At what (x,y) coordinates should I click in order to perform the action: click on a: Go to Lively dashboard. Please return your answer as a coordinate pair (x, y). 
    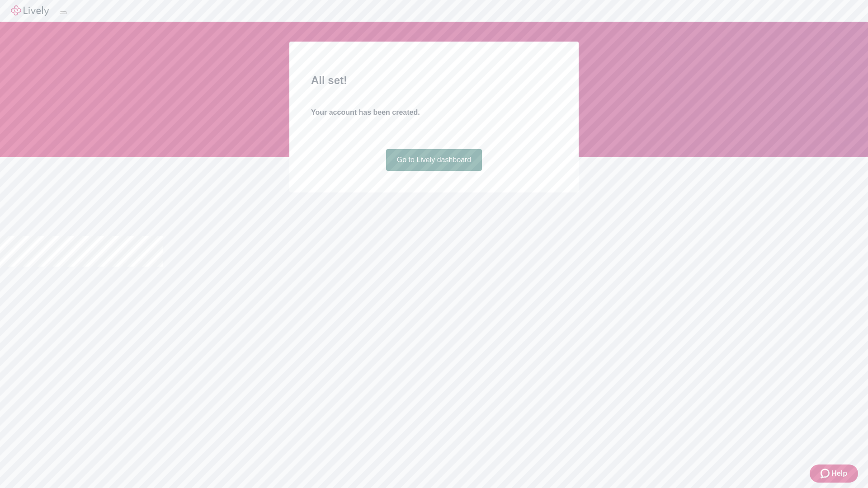
    Looking at the image, I should click on (434, 160).